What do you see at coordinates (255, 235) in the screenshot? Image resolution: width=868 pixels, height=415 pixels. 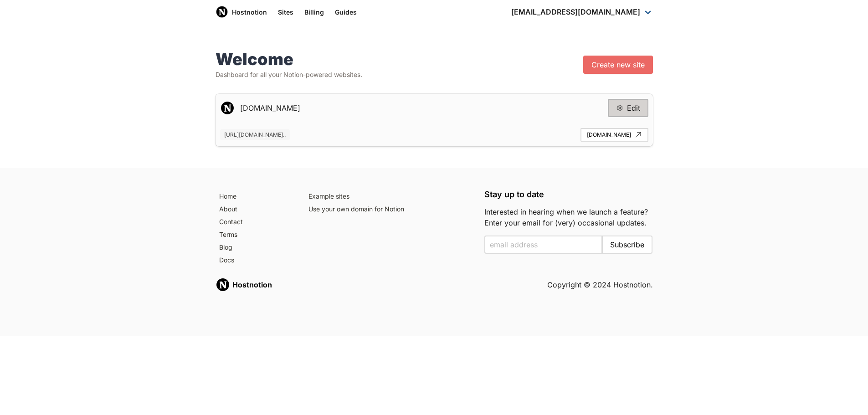 I see `a: Terms` at bounding box center [255, 235].